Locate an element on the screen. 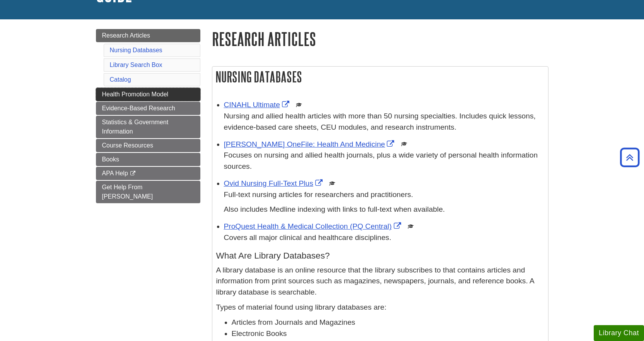  a: Library Search Box is located at coordinates (136, 65).